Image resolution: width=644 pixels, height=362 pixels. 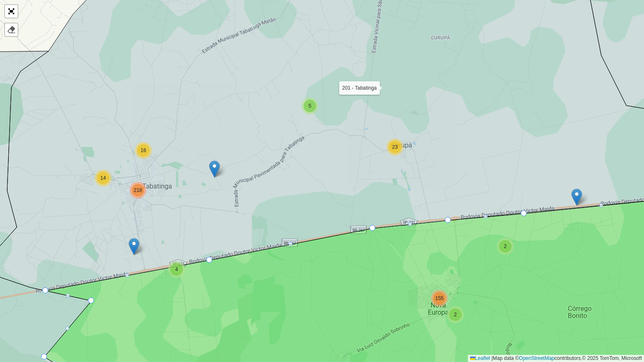 I want to click on a: OpenStreetMap, so click(x=536, y=359).